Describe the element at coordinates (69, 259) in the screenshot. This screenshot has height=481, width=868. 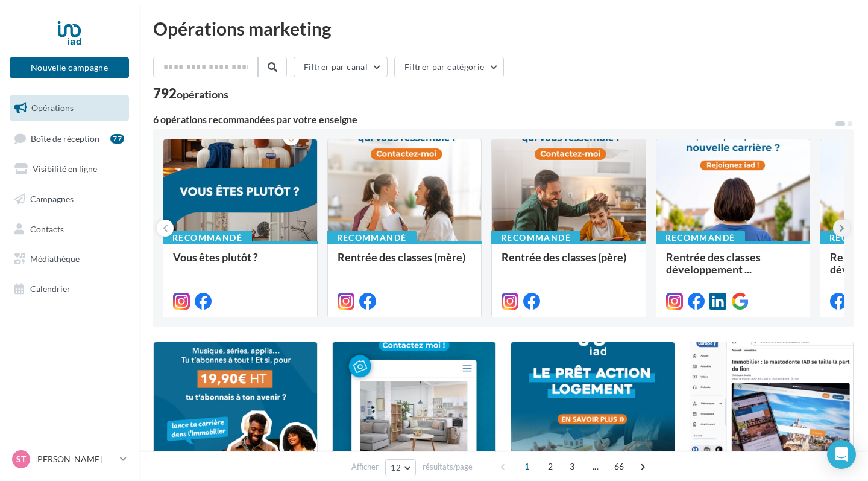
I see `a: Médiathèque` at that location.